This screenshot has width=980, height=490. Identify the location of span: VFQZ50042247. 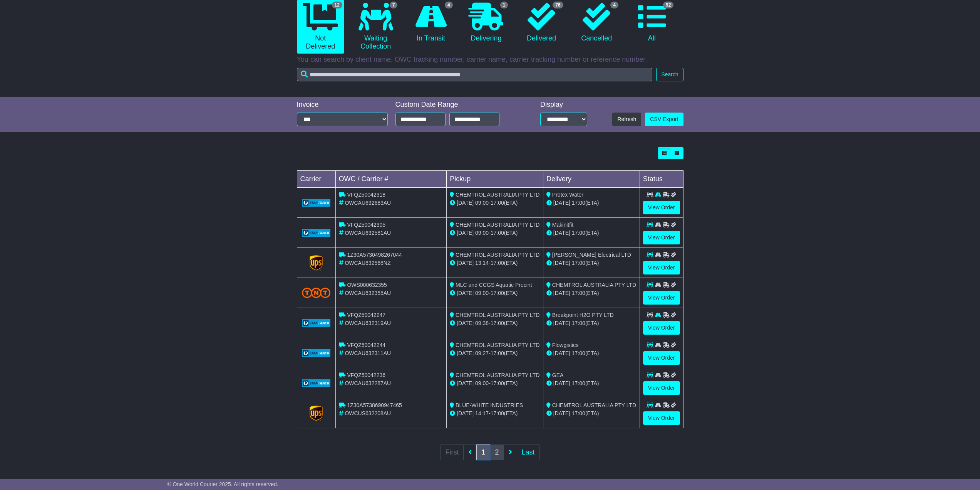
(367, 315).